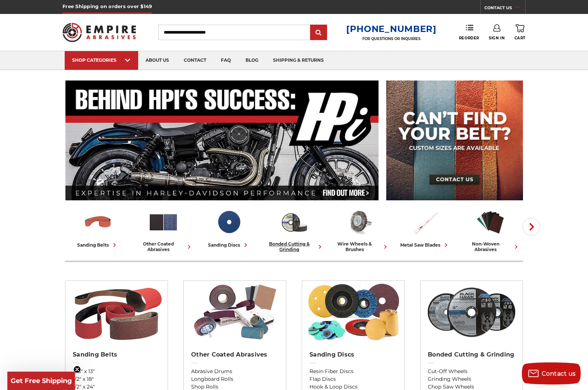 The width and height of the screenshot is (588, 390). I want to click on span: Contact us, so click(559, 374).